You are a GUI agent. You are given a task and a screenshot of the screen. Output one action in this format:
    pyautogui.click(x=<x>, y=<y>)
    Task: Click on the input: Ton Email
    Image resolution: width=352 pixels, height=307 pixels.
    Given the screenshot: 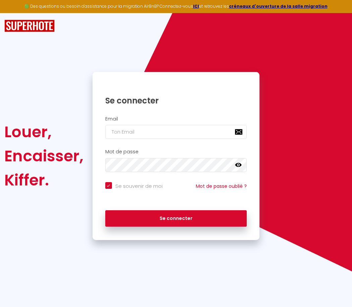 What is the action you would take?
    pyautogui.click(x=176, y=132)
    